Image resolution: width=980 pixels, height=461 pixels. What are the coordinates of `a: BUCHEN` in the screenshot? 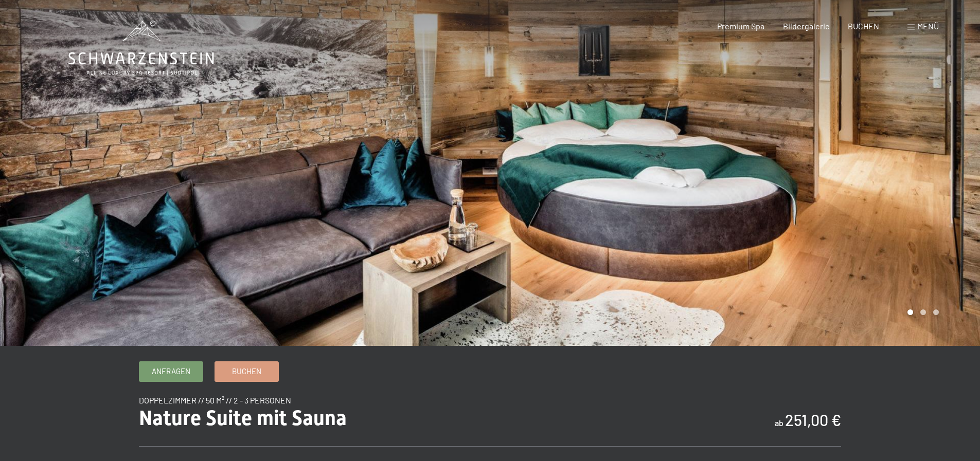 It's located at (863, 26).